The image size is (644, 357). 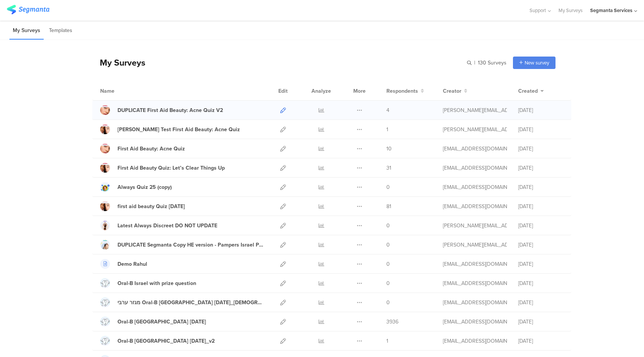 What do you see at coordinates (388, 110) in the screenshot?
I see `span: 4` at bounding box center [388, 110].